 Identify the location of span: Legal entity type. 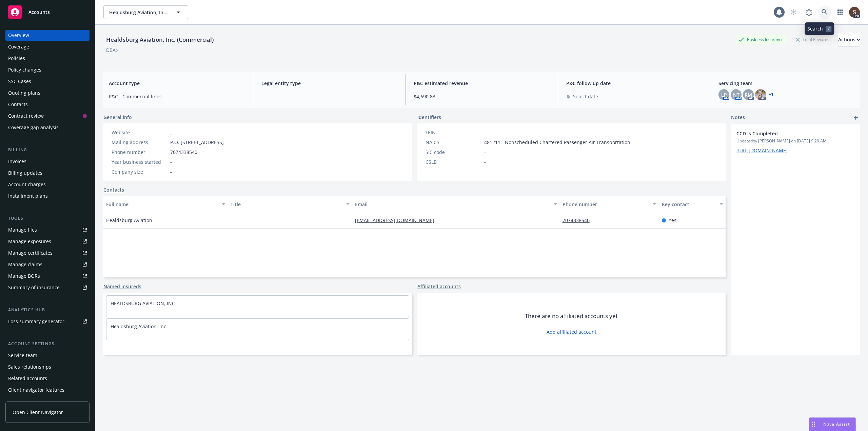
(329, 83).